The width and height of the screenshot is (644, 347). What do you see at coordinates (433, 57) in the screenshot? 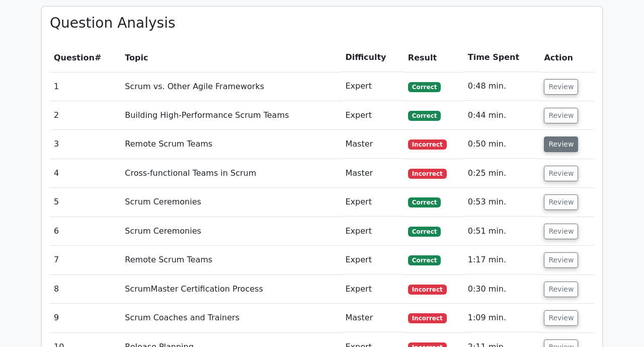
I see `th: Result` at bounding box center [433, 57].